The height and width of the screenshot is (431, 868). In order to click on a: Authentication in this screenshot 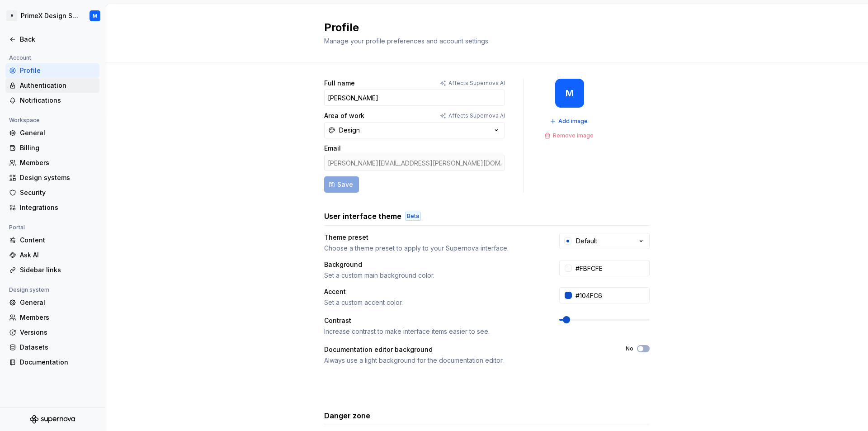, I will do `click(52, 85)`.